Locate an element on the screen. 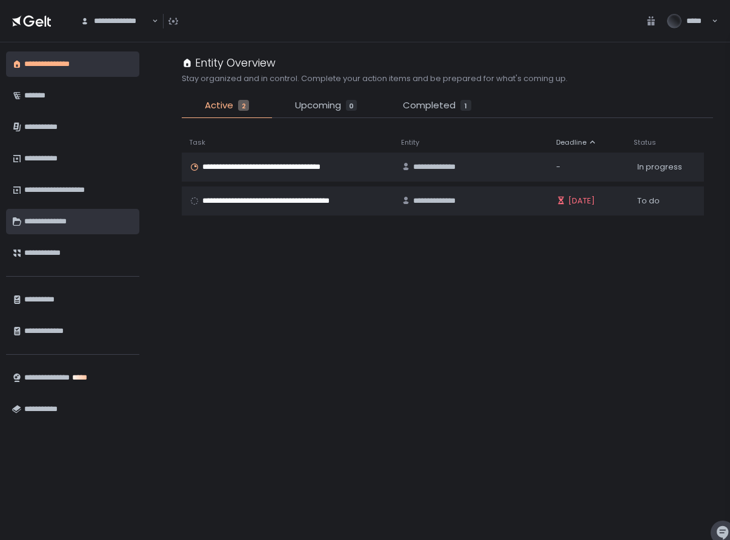 The image size is (730, 540). span: In progress is located at coordinates (660, 167).